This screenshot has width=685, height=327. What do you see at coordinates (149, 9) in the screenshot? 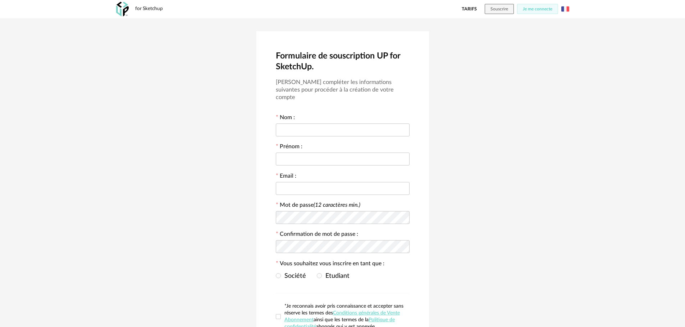
I see `div: for Sketchup` at bounding box center [149, 9].